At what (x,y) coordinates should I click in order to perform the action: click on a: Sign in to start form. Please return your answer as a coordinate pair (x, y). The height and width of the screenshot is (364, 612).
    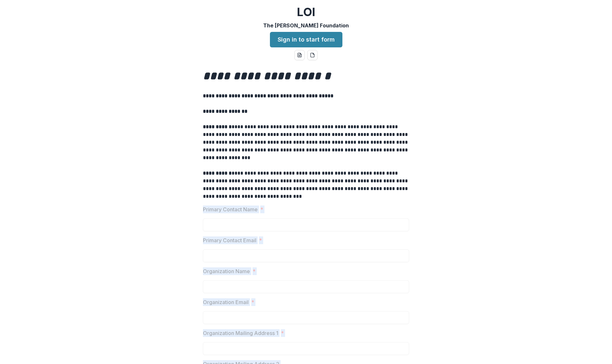
    Looking at the image, I should click on (306, 40).